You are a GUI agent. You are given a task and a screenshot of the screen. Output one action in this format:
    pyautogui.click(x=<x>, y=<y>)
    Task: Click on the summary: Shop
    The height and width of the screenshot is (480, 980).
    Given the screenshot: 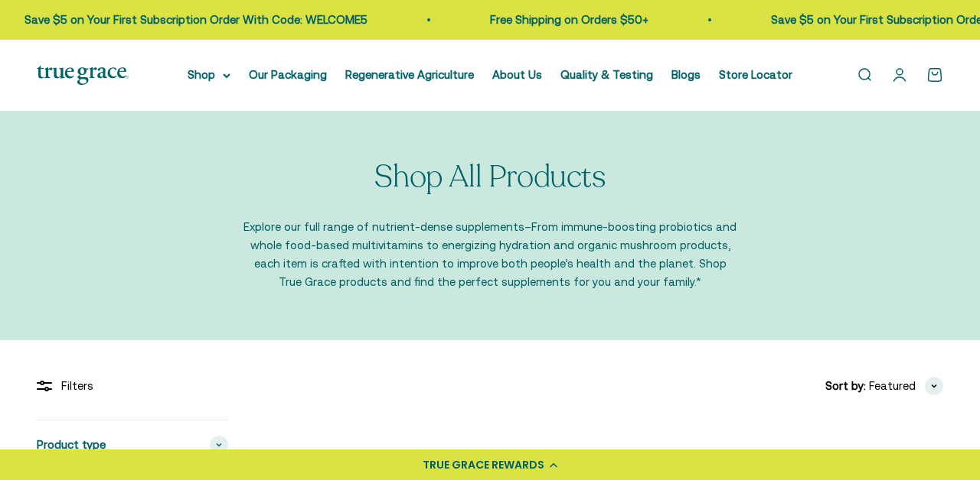 What is the action you would take?
    pyautogui.click(x=209, y=75)
    